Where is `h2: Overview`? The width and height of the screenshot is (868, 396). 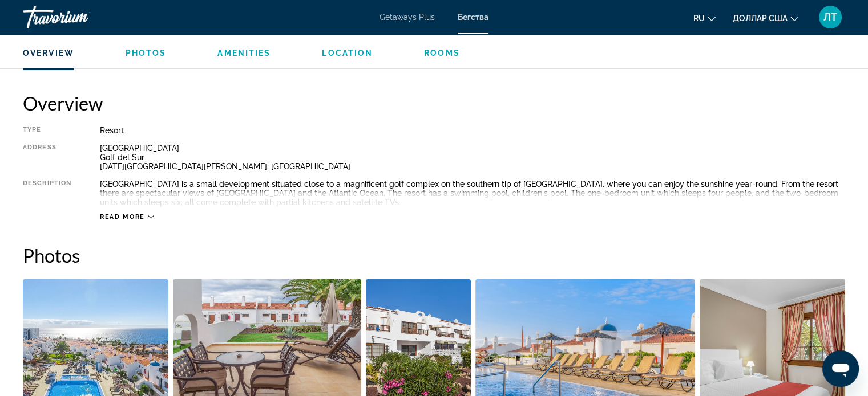 h2: Overview is located at coordinates (434, 103).